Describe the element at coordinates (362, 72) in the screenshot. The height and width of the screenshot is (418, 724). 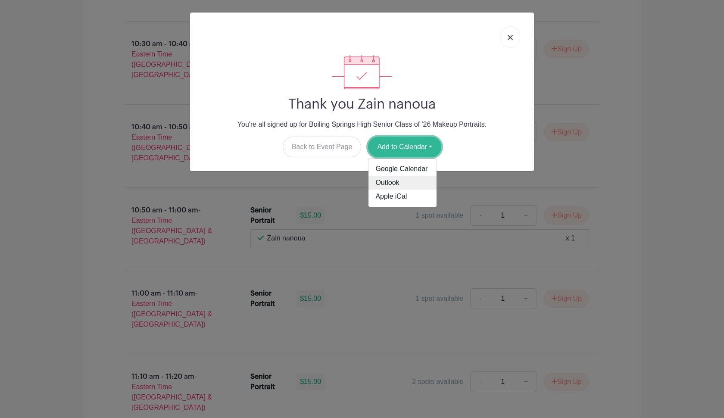
I see `img: signup_complete-c468d5dda3e2740ee63a24cb0ba0d3ce5d8a4ecd24259e683200fb1569d990c8.svg` at that location.